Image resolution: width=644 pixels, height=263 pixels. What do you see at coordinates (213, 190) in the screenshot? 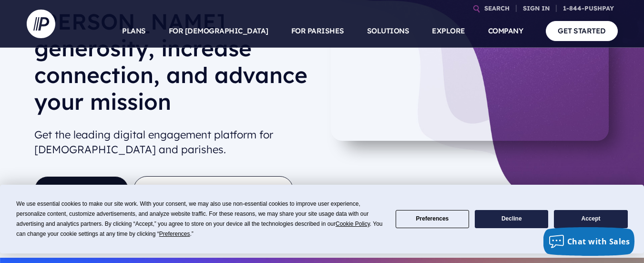
I see `button: TAKE A SELF-GUIDED TOUR` at bounding box center [213, 190].